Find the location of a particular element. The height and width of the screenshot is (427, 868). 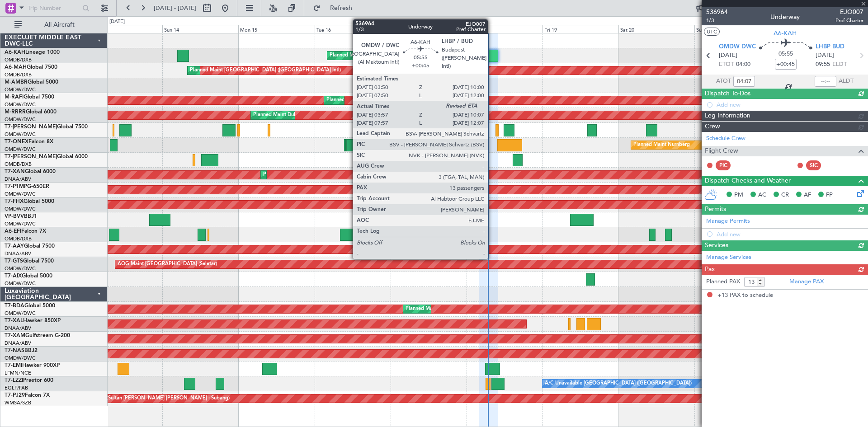

span: FP is located at coordinates (829, 195).